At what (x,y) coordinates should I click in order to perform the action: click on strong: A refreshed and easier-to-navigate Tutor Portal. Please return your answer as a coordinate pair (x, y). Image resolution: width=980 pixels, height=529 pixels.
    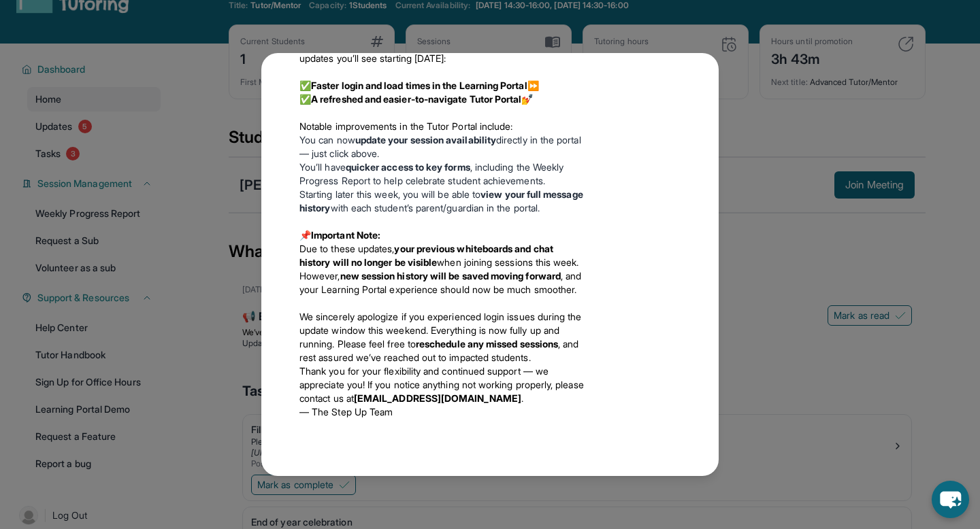
    Looking at the image, I should click on (416, 99).